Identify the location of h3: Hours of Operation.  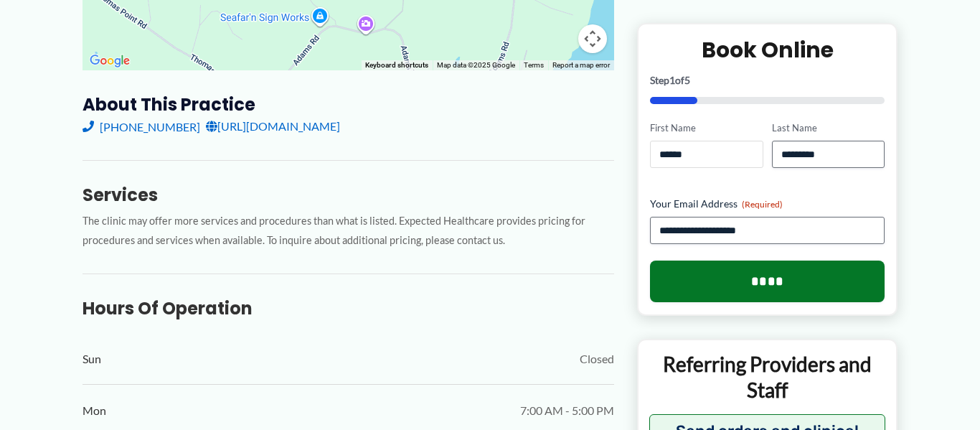
(348, 308).